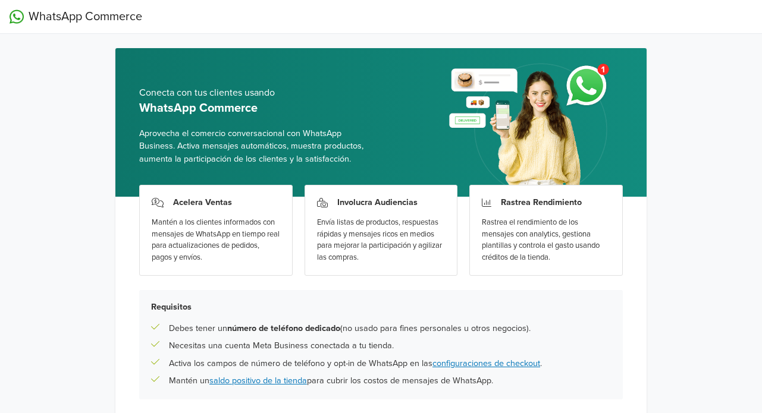 Image resolution: width=762 pixels, height=413 pixels. Describe the element at coordinates (381, 240) in the screenshot. I see `div: Envía listas de productos, respuestas rápidas y mensajes ricos en medios para mejorar la particip...` at that location.